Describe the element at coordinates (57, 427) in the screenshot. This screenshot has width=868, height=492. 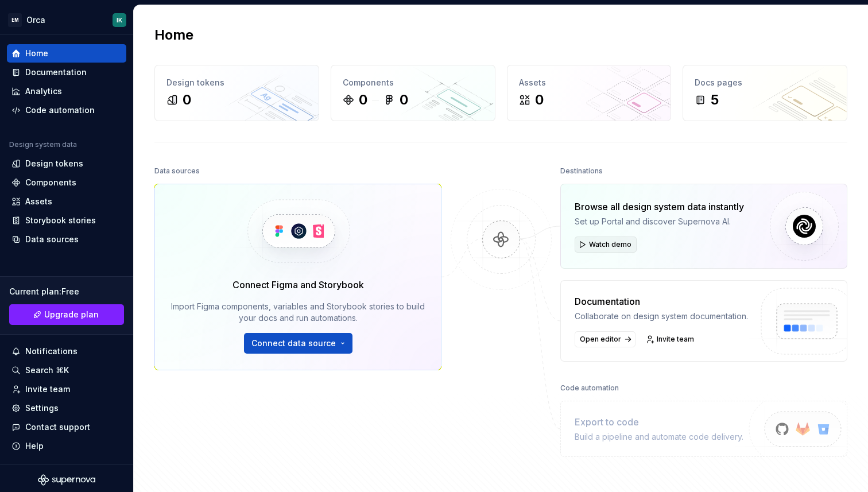
I see `div: Contact support` at that location.